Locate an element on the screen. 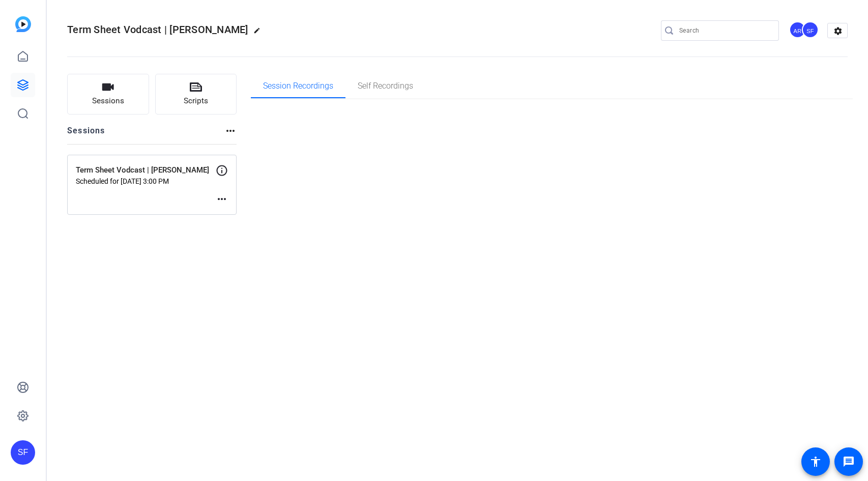  img: blue-gradient.svg is located at coordinates (23, 24).